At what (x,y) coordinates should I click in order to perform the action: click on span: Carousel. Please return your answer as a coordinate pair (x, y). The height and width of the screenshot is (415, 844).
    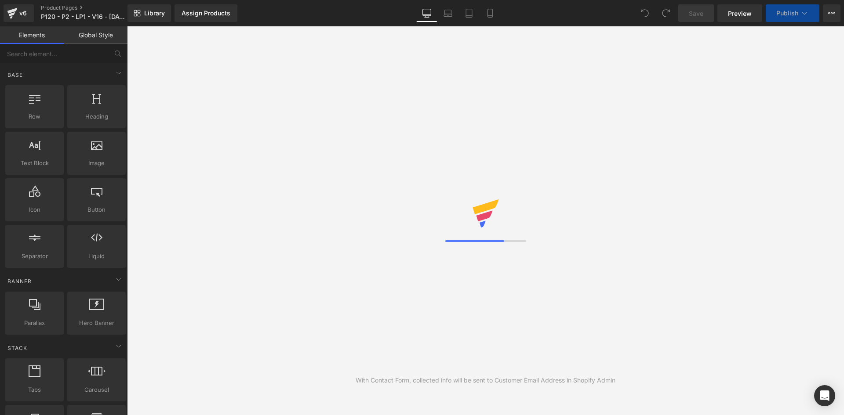
    Looking at the image, I should click on (96, 390).